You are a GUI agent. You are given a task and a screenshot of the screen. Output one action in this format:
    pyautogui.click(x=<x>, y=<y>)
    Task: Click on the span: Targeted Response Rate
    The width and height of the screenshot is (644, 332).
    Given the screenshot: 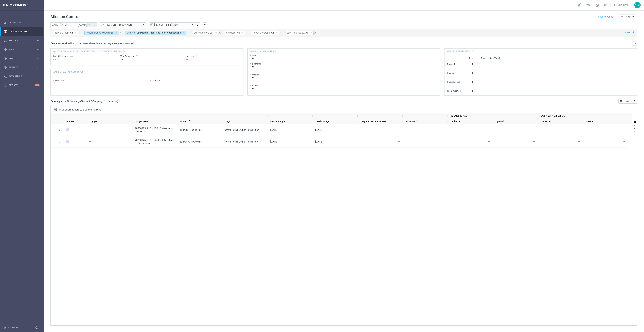 What is the action you would take?
    pyautogui.click(x=373, y=121)
    